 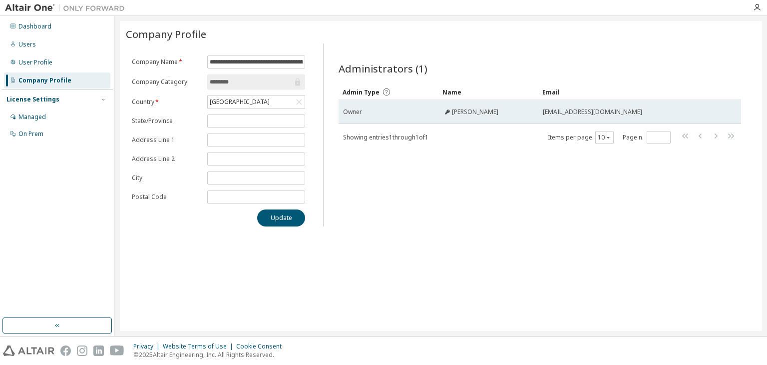 What do you see at coordinates (35, 26) in the screenshot?
I see `div: Dashboard` at bounding box center [35, 26].